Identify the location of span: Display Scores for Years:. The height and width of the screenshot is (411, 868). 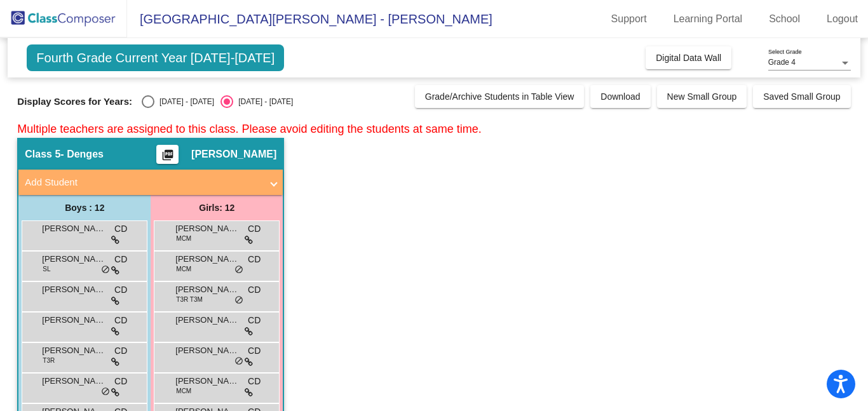
(74, 101).